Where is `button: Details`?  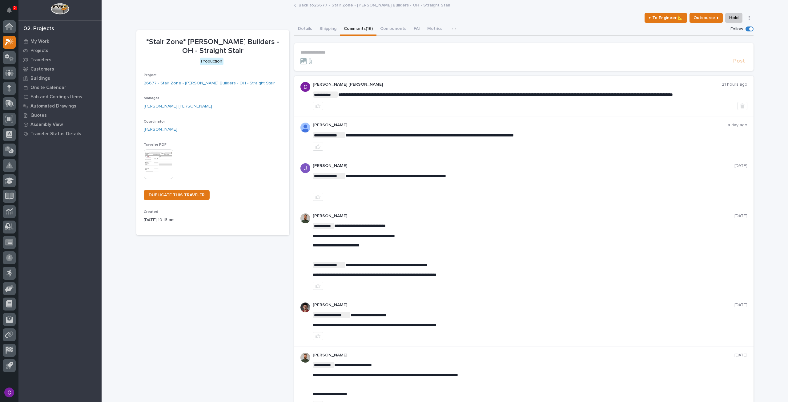
button: Details is located at coordinates (305, 29).